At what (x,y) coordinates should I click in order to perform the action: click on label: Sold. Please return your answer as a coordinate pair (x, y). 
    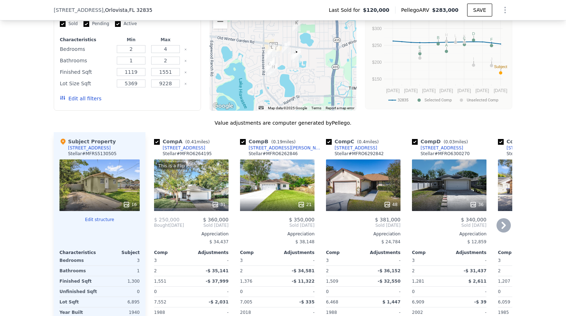
    Looking at the image, I should click on (69, 24).